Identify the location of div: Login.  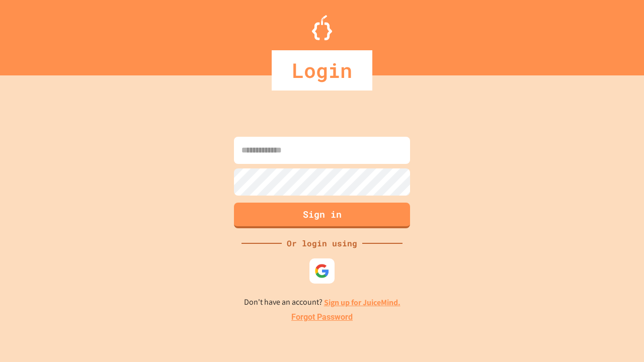
(322, 70).